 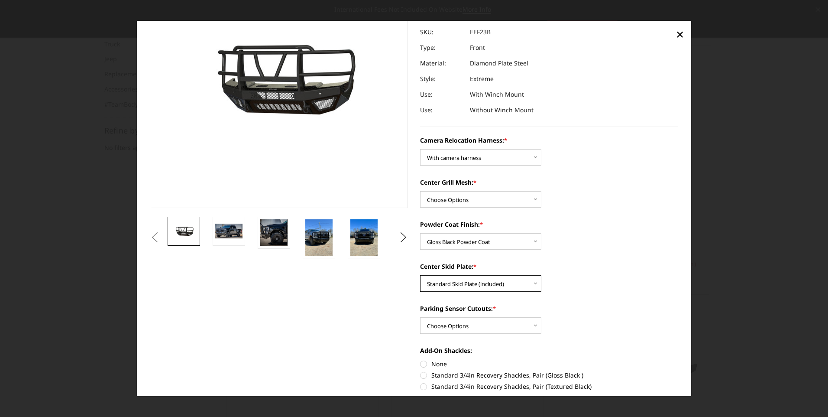 What do you see at coordinates (501, 110) in the screenshot?
I see `dd: Without Winch Mount` at bounding box center [501, 110].